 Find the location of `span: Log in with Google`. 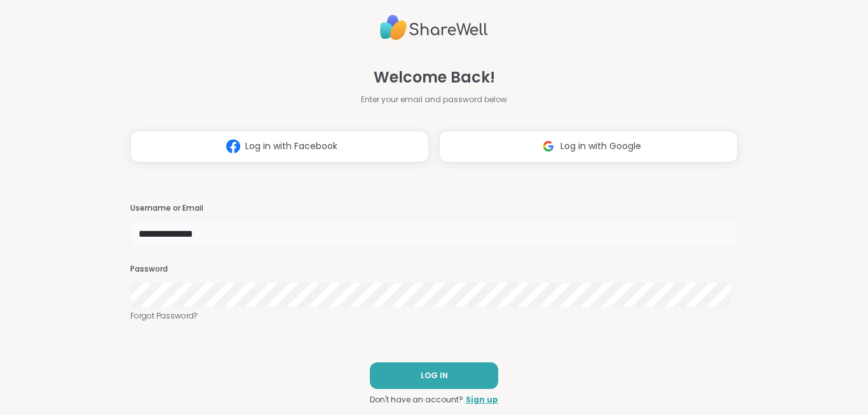

span: Log in with Google is located at coordinates (601, 146).